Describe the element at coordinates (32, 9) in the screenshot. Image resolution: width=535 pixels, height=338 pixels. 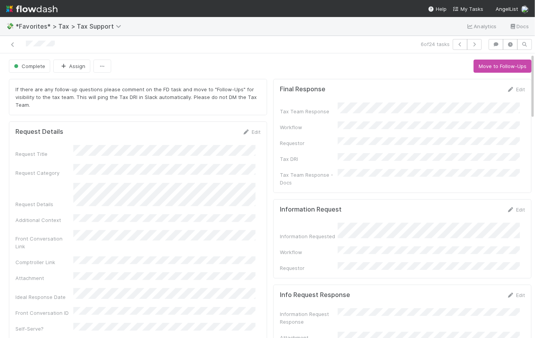
I see `img: logo-inverted-e16ddd16eac7371096b0.svg` at that location.